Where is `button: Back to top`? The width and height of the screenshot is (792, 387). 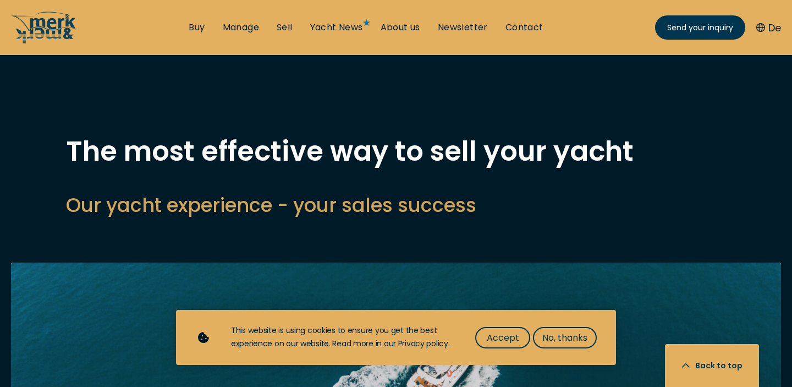
button: Back to top is located at coordinates (712, 365).